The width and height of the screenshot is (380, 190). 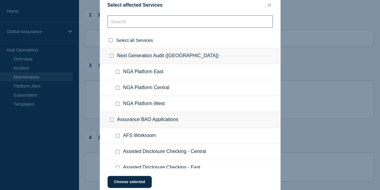 I want to click on input: Search, so click(x=190, y=21).